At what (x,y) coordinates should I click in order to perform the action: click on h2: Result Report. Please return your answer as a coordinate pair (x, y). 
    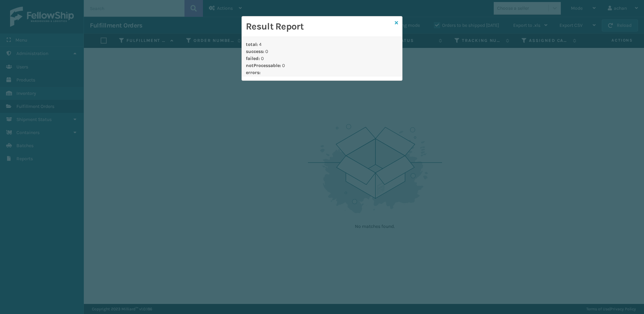
    Looking at the image, I should click on (319, 26).